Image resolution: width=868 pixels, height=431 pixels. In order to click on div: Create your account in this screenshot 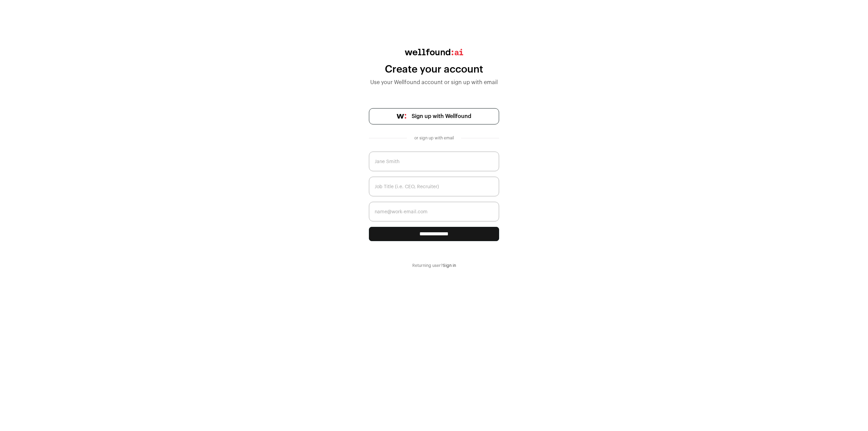, I will do `click(434, 70)`.